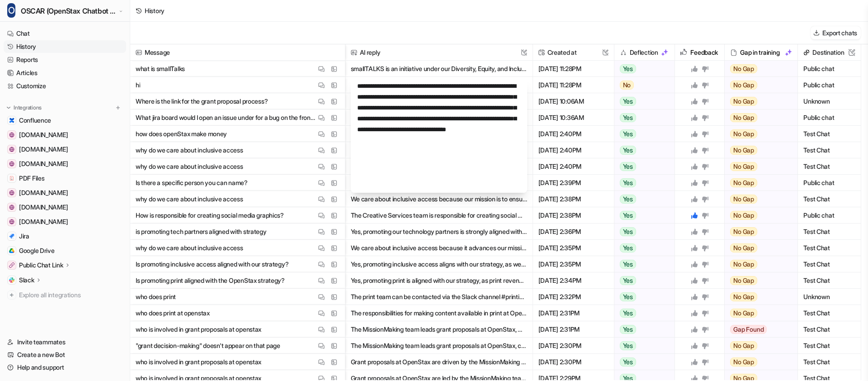  Describe the element at coordinates (704, 52) in the screenshot. I see `h2: Feedback` at that location.